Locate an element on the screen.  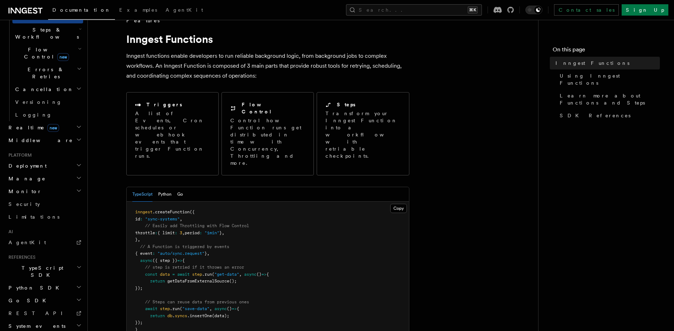
span: "save-data" is located at coordinates (196, 308).